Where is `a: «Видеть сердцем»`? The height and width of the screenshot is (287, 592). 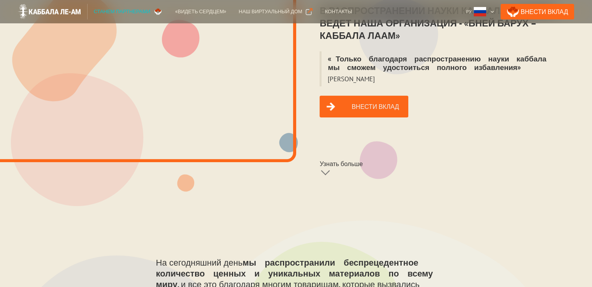 a: «Видеть сердцем» is located at coordinates (200, 12).